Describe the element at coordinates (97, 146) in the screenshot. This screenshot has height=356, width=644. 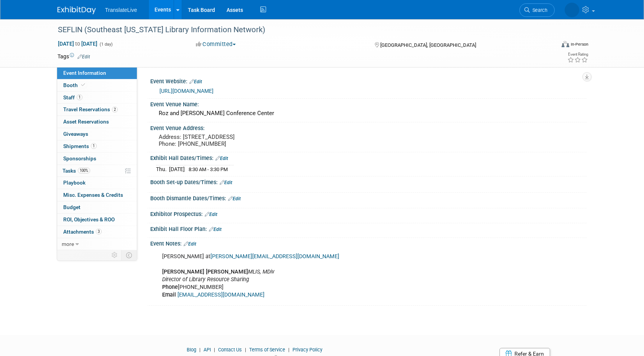
I see `a: Shipments1` at that location.